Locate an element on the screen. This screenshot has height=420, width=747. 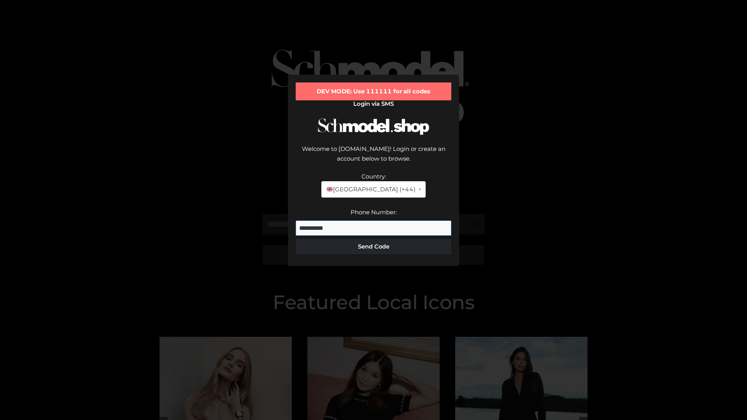
h2: Login via SMS is located at coordinates (373, 104).